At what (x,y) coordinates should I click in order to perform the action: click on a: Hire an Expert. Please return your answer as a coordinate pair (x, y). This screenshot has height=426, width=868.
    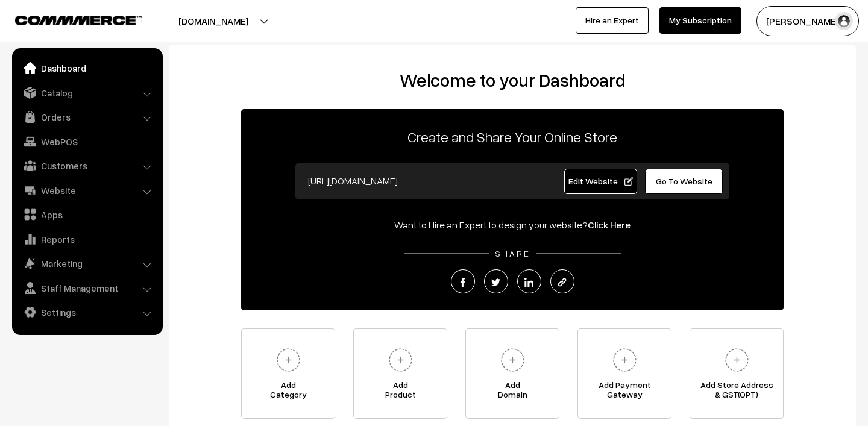
    Looking at the image, I should click on (612, 20).